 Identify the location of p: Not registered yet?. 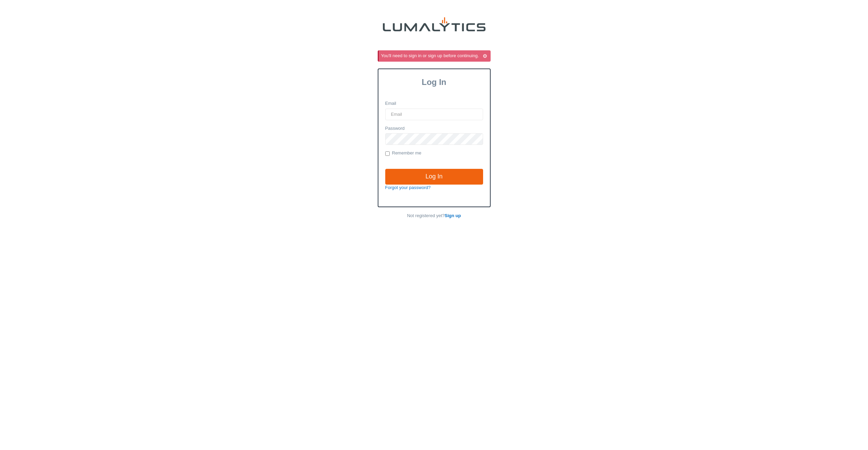
(434, 216).